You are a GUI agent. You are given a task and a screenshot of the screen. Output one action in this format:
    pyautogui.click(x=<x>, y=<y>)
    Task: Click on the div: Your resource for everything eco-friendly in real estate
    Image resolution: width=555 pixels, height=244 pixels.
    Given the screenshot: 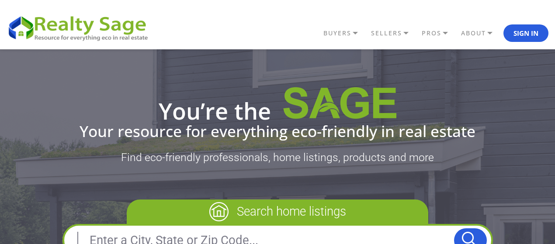 What is the action you would take?
    pyautogui.click(x=278, y=131)
    